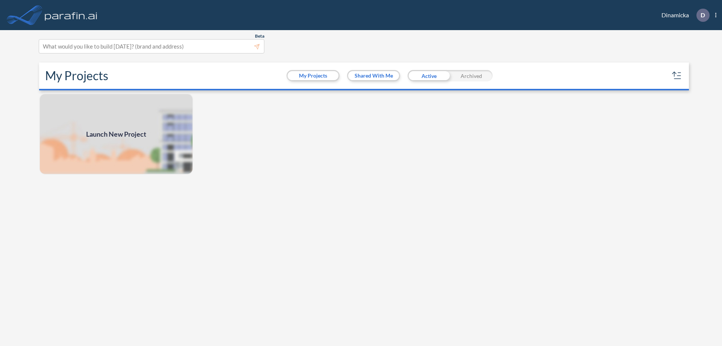 This screenshot has height=346, width=722. I want to click on button: My Projects, so click(313, 76).